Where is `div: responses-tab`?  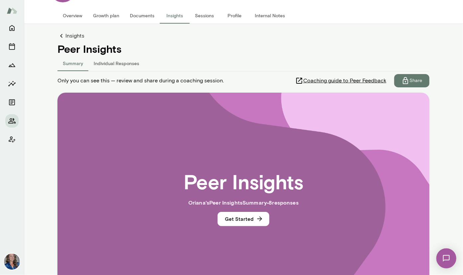 div: responses-tab is located at coordinates (244, 63).